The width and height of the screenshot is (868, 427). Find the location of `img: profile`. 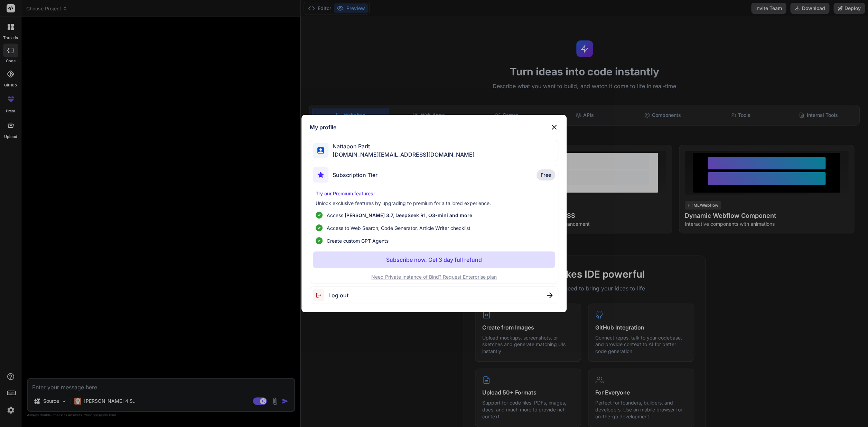

img: profile is located at coordinates (320, 150).